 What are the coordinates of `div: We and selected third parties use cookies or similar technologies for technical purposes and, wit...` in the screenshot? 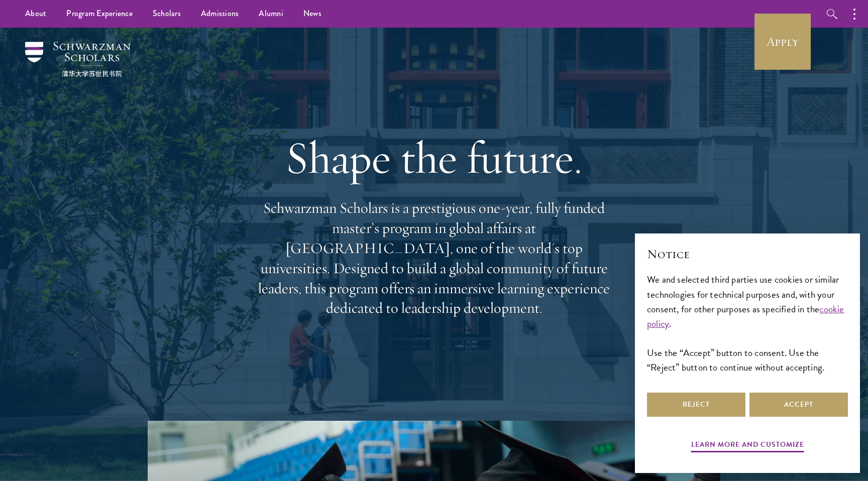 It's located at (748, 323).